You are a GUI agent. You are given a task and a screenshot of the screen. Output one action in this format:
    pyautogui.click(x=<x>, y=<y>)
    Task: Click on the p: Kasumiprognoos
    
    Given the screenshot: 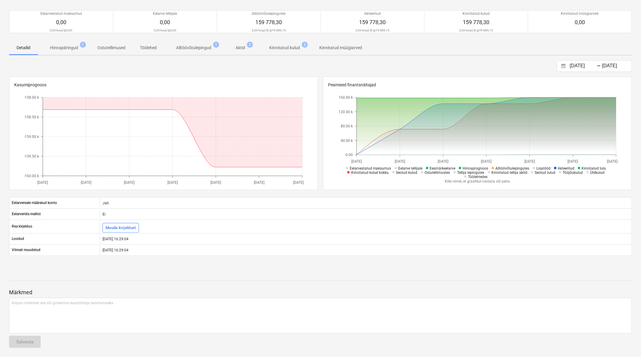 What is the action you would take?
    pyautogui.click(x=164, y=85)
    